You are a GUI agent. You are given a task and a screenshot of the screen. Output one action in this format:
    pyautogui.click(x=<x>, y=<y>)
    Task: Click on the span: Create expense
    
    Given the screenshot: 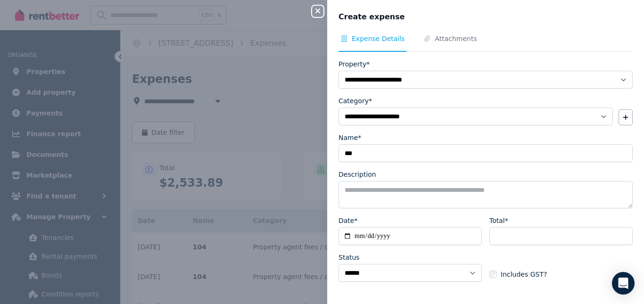 What is the action you would take?
    pyautogui.click(x=372, y=17)
    